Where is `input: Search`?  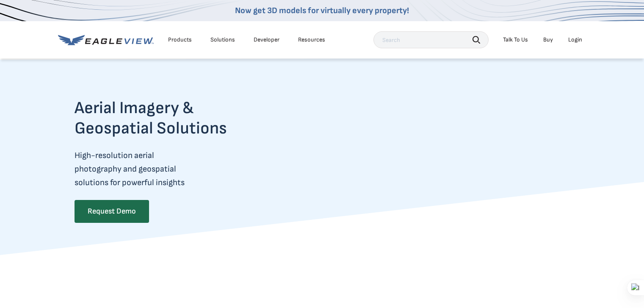
input: Search is located at coordinates (431, 40).